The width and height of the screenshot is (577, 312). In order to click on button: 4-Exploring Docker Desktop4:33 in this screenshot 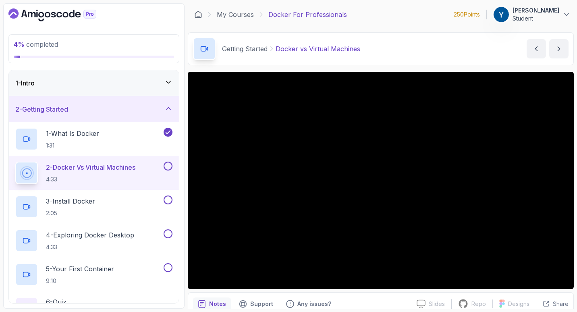, I will do `click(94, 241)`.